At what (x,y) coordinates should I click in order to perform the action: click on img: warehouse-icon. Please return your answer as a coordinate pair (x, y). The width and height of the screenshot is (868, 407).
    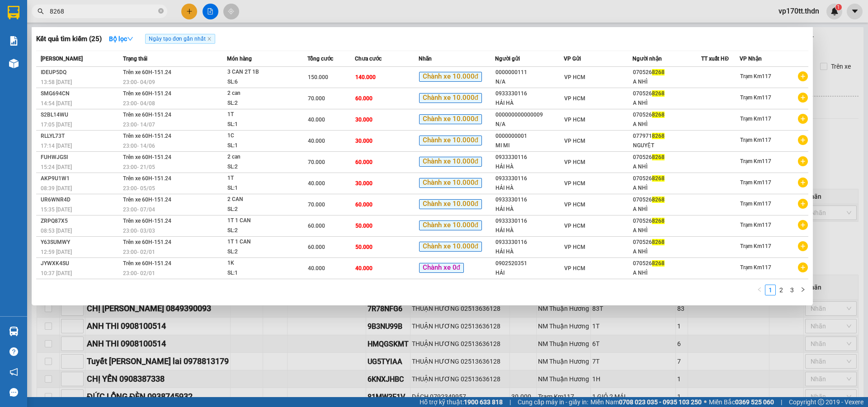
    Looking at the image, I should click on (13, 331).